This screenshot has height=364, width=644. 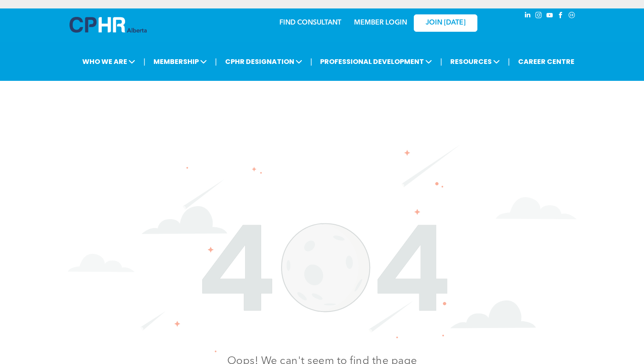 What do you see at coordinates (561, 16) in the screenshot?
I see `a: facebook` at bounding box center [561, 16].